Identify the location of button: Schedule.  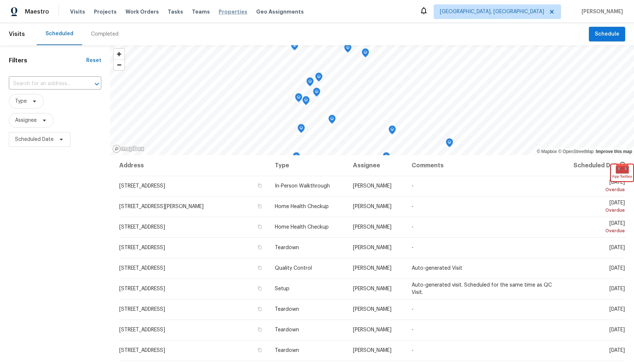
(607, 34).